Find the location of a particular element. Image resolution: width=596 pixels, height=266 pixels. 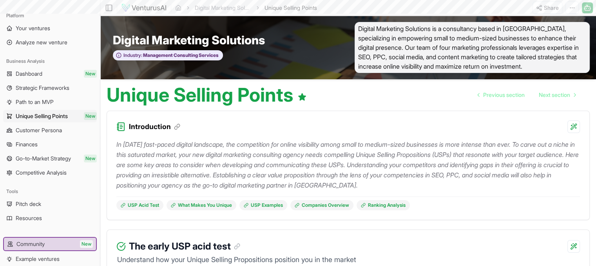

a: Your ventures is located at coordinates (50, 28).